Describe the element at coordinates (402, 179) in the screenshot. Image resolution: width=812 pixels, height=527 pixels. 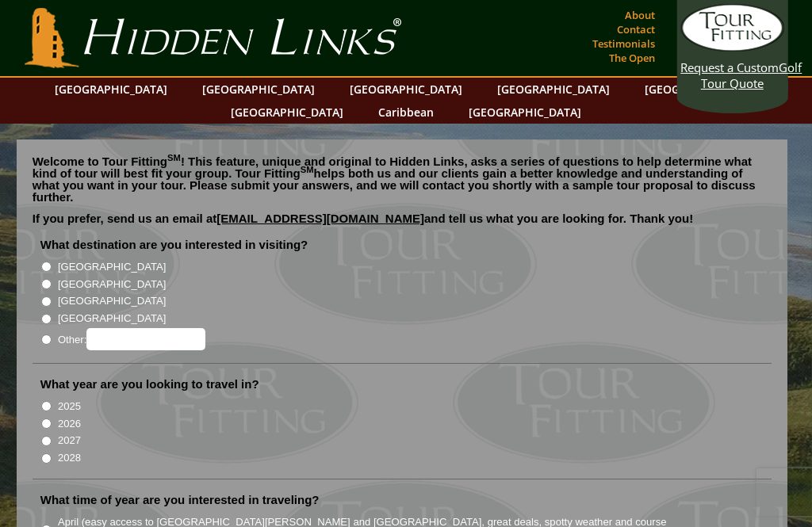
I see `p: Welcome to Tour Fitting ! This feature, unique and original to Hidden Links, asks a series of que...` at that location.